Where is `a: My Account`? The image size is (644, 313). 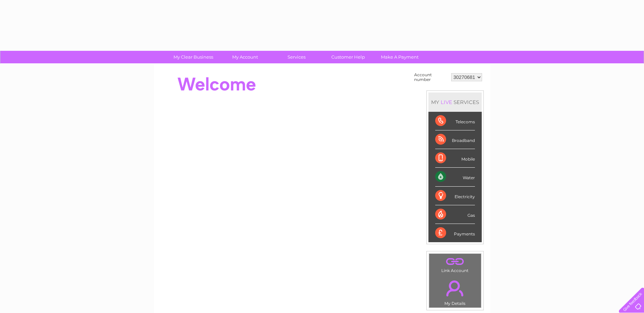
a: My Account is located at coordinates (245, 57).